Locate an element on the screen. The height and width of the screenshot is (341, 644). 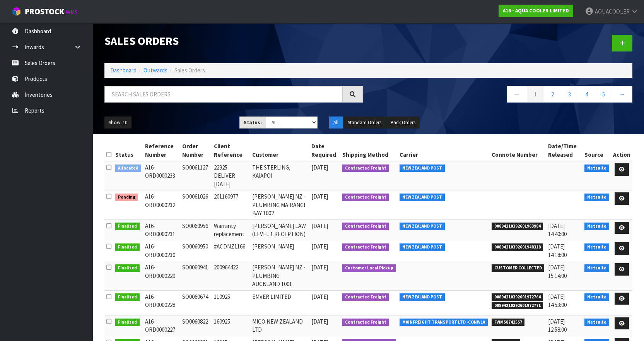
td: A16-ORD0000229 is located at coordinates (161, 276).